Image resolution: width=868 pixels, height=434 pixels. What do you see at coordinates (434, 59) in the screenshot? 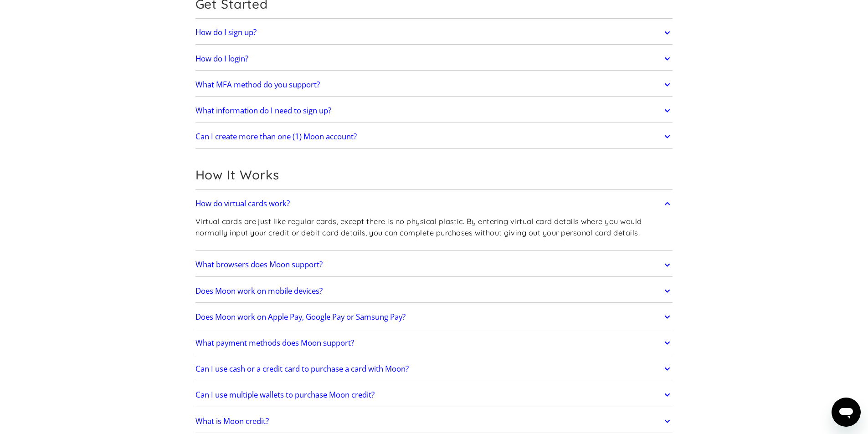
I see `a: How do I login?` at bounding box center [434, 59].